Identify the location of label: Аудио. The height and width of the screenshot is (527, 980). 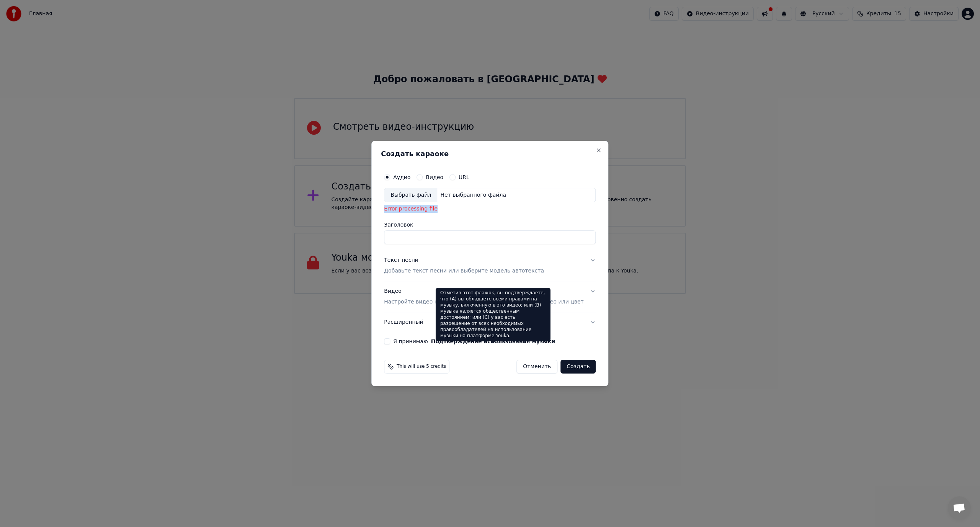
(402, 177).